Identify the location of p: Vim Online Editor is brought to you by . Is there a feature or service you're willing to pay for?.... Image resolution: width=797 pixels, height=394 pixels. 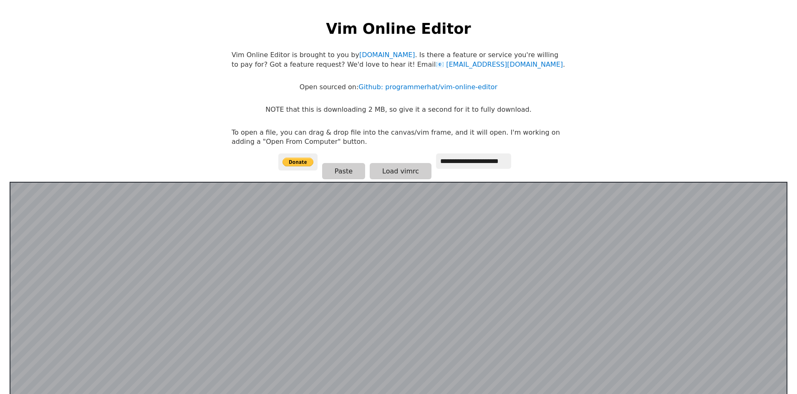
(399, 60).